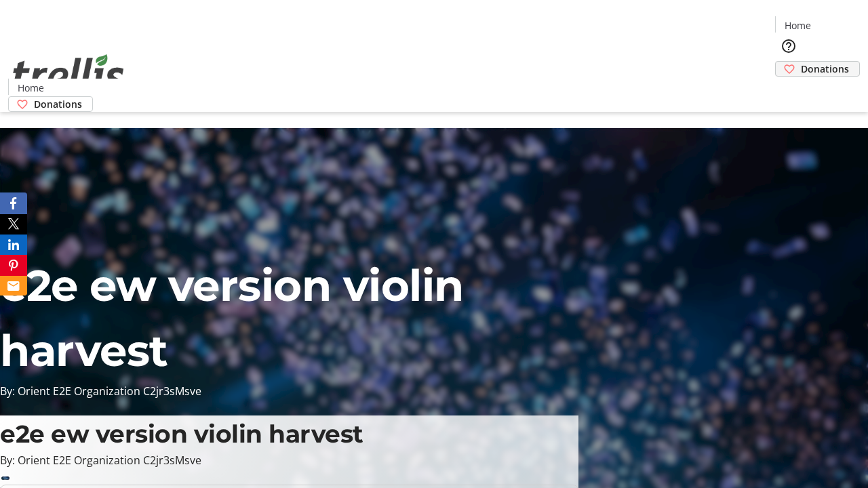  What do you see at coordinates (788, 90) in the screenshot?
I see `button: Cart` at bounding box center [788, 90].